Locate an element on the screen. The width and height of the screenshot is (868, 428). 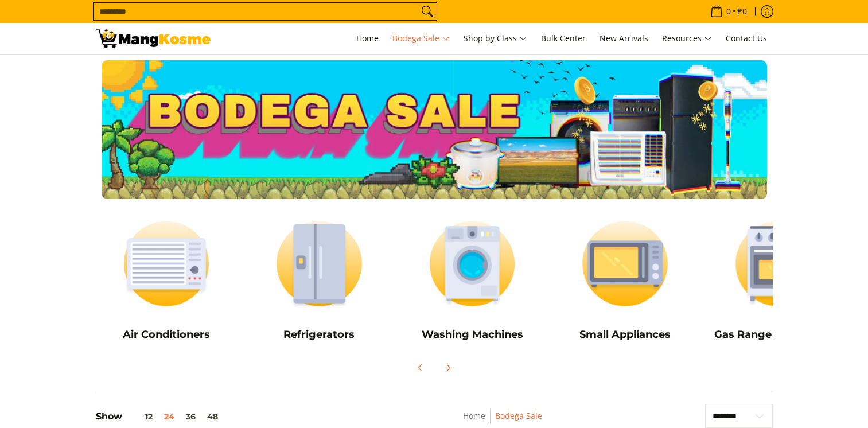
button: 36 is located at coordinates (191, 417).